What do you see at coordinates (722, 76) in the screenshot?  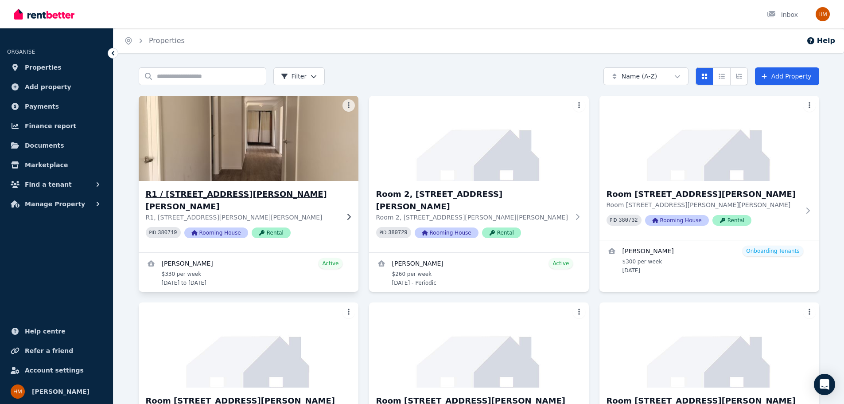 I see `button: Compact list view` at bounding box center [722, 76].